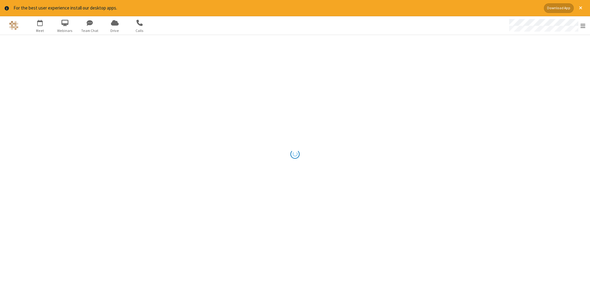 This screenshot has height=308, width=590. What do you see at coordinates (115, 31) in the screenshot?
I see `span: Drive` at bounding box center [115, 31].